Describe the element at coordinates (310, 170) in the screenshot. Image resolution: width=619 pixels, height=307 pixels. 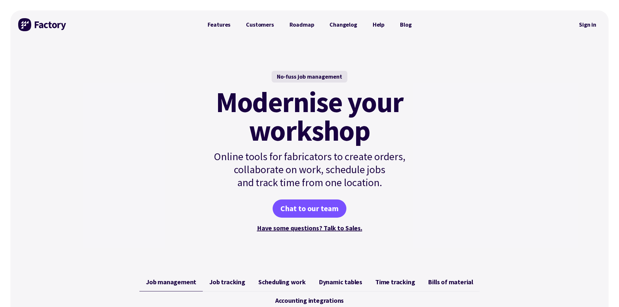
I see `p: Online tools for fabricators to create orders, collaborate on work, schedule jobs and track time ...` at that location.